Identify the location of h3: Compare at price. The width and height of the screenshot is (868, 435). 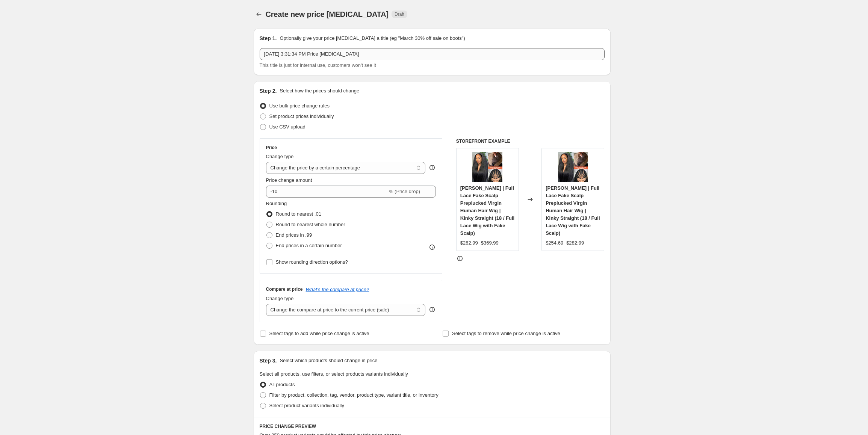
(285, 289).